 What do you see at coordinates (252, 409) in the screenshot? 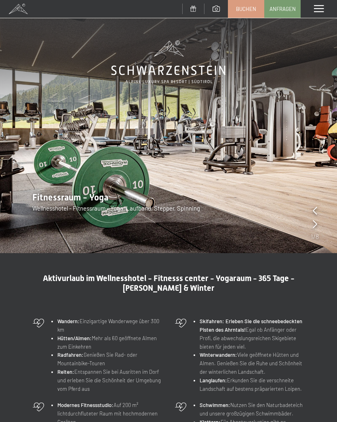
I see `li: Nutzen Sie den Naturbadeteich und unsere großzügigen Schwimmbäder.` at bounding box center [252, 409].